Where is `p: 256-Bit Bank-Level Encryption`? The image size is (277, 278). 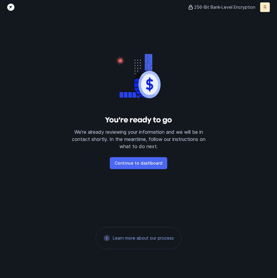
p: 256-Bit Bank-Level Encryption is located at coordinates (224, 7).